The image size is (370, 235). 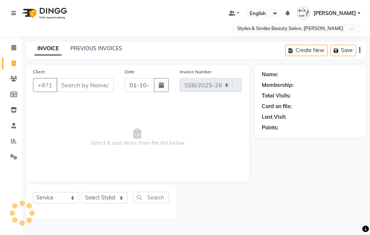 I want to click on label: Invoice Number, so click(x=195, y=72).